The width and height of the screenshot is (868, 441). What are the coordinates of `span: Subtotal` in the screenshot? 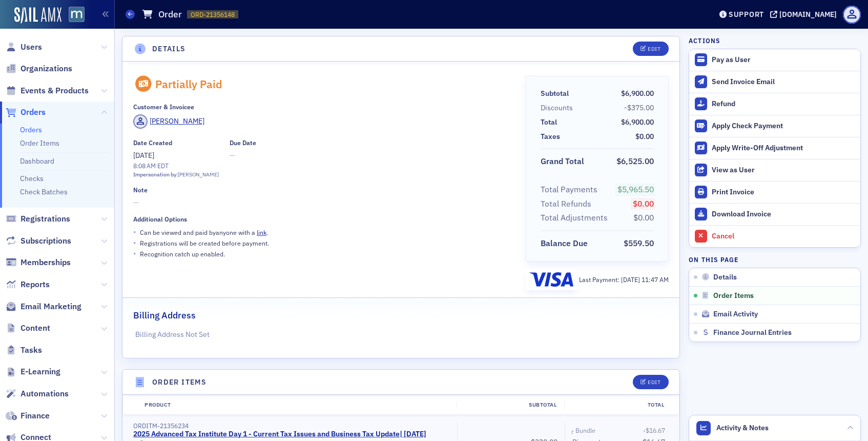 It's located at (556, 93).